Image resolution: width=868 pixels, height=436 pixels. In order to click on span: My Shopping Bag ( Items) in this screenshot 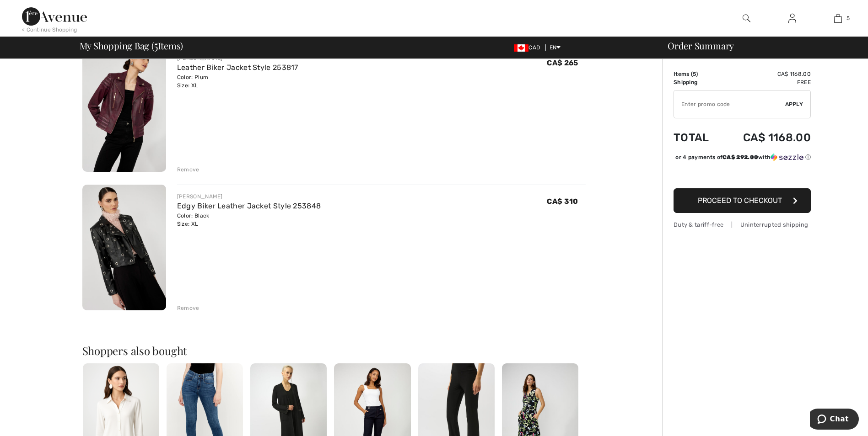, I will do `click(131, 46)`.